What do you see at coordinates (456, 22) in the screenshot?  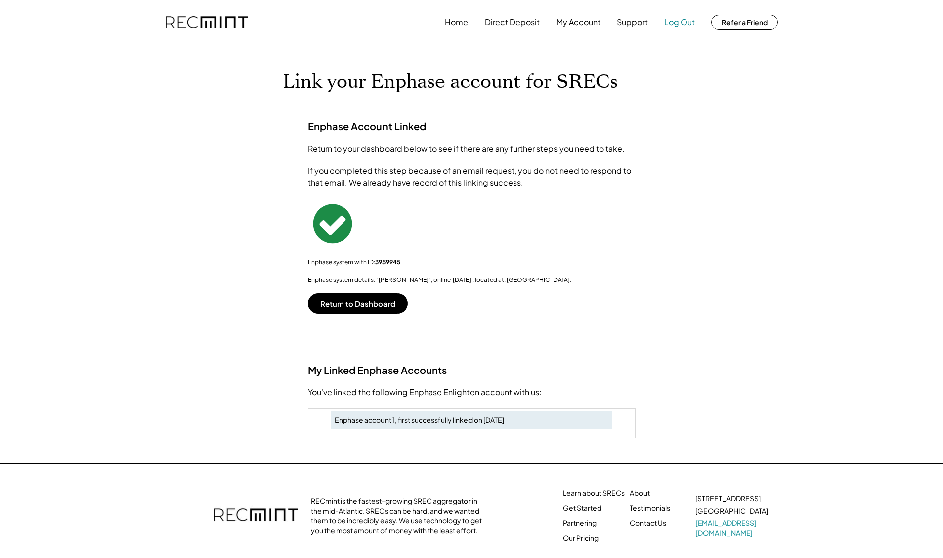 I see `button: Home` at bounding box center [456, 22].